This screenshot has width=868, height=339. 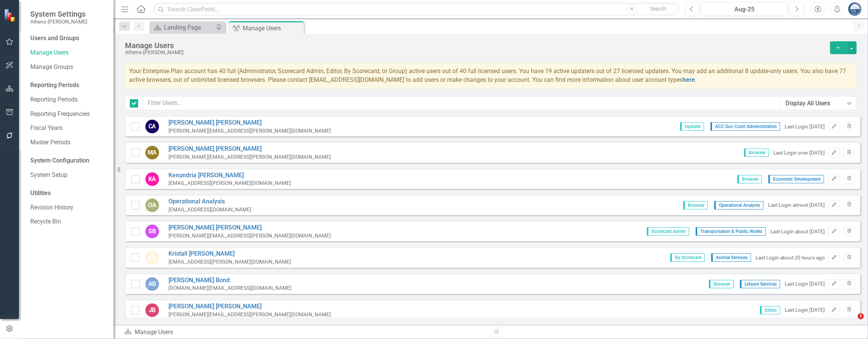 I want to click on input: Search ClearPoint..., so click(x=416, y=9).